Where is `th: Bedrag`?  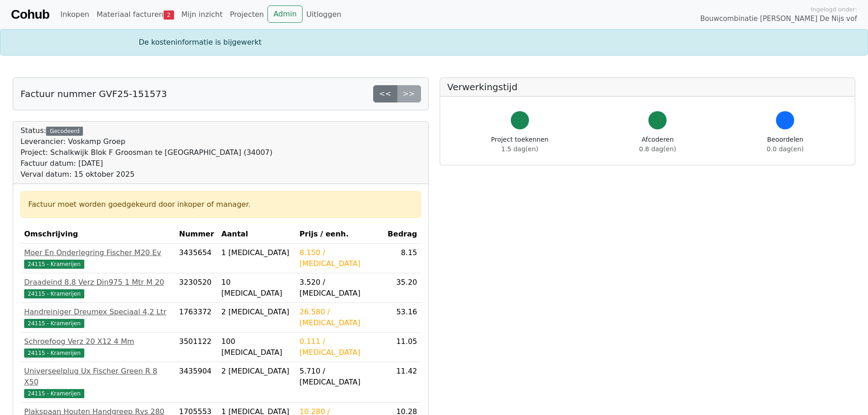 th: Bedrag is located at coordinates (402, 234).